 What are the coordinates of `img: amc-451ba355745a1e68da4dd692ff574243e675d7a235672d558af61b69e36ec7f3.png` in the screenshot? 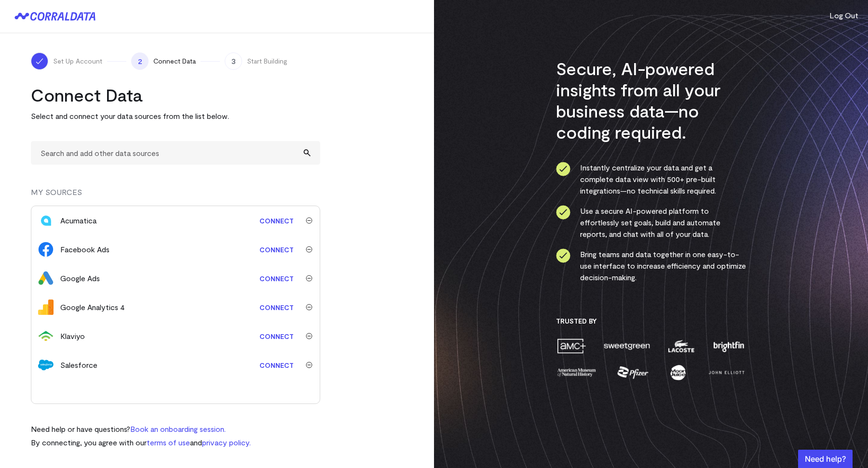 It's located at (572, 346).